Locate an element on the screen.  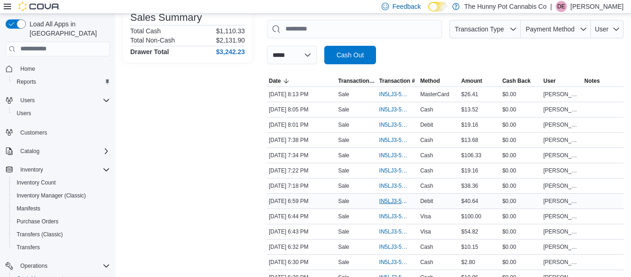
h4: Drawer Total is located at coordinates (150, 52).